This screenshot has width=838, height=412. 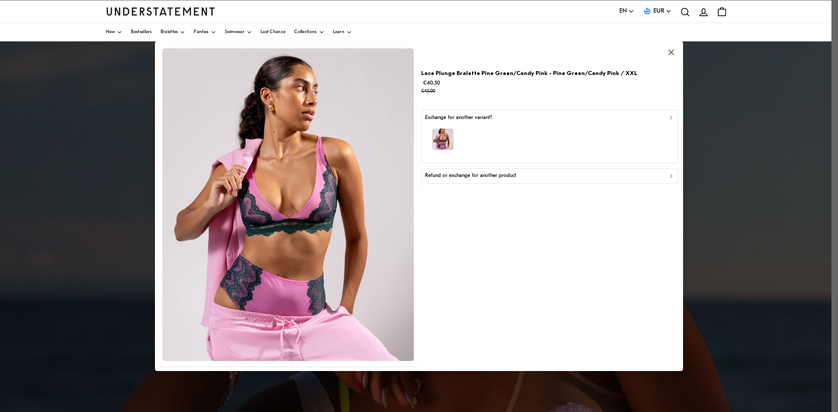 I want to click on a: Learn, so click(x=342, y=32).